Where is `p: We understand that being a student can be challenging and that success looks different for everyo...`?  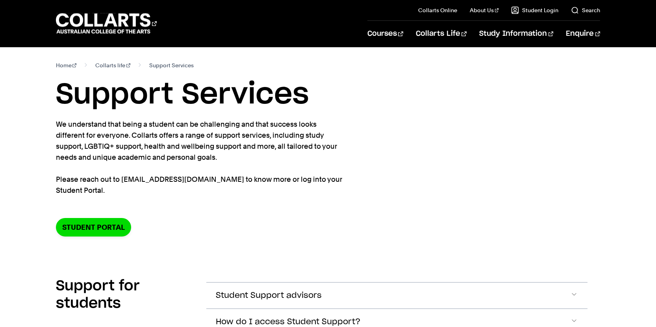
p: We understand that being a student can be challenging and that success looks different for everyo... is located at coordinates (199, 157).